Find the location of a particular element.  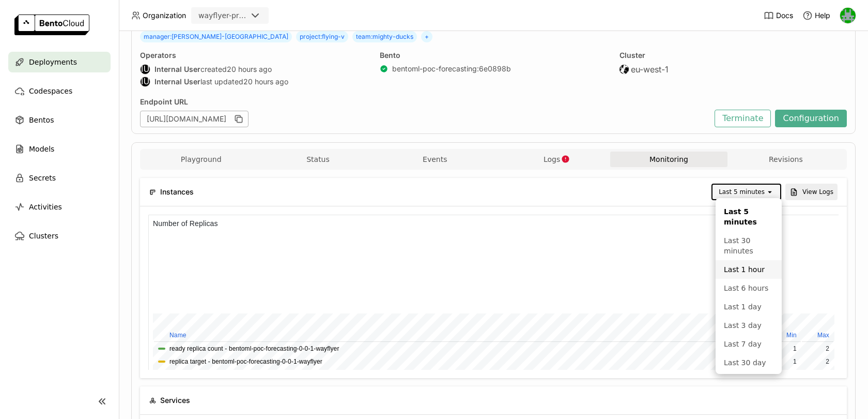

td: 8.18 GiB is located at coordinates (253, 134).